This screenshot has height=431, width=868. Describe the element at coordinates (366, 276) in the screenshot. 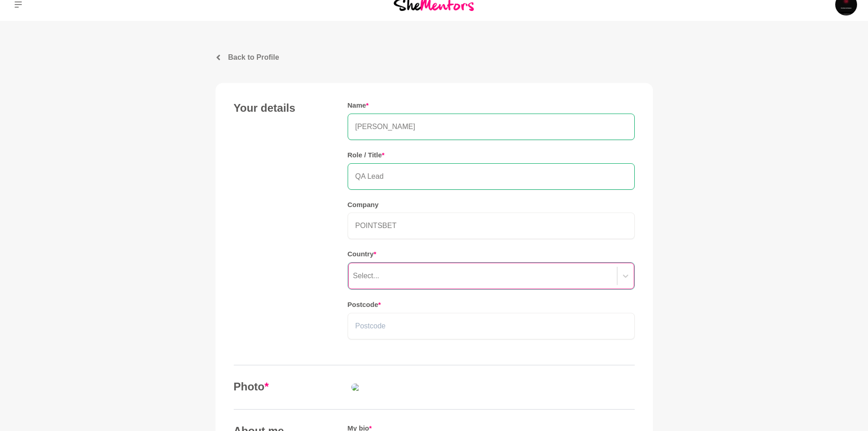

I see `div: Select...` at that location.